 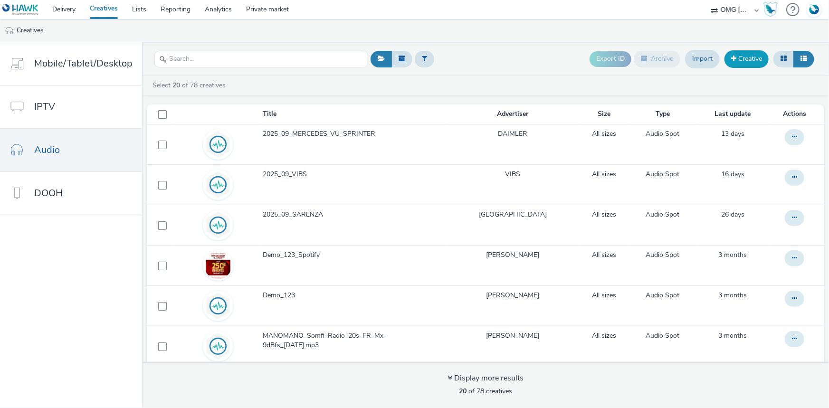 I want to click on a: VIBS, so click(x=512, y=174).